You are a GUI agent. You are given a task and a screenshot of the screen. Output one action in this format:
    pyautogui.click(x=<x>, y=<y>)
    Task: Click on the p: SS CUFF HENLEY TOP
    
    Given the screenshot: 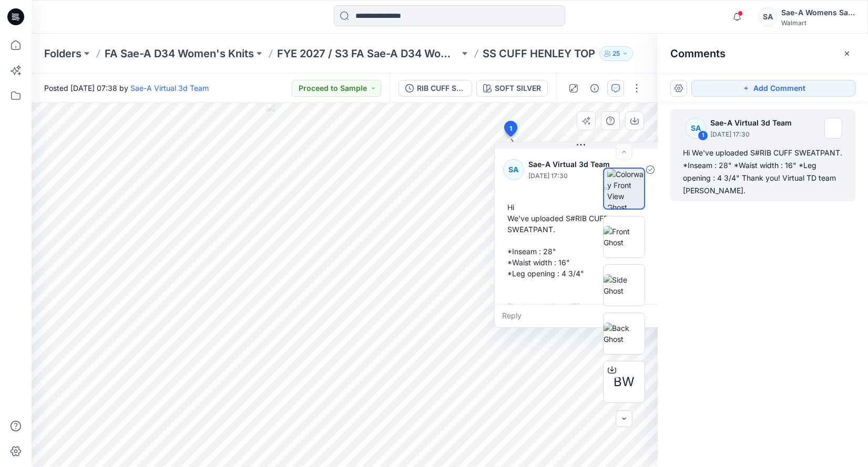 What is the action you would take?
    pyautogui.click(x=539, y=54)
    